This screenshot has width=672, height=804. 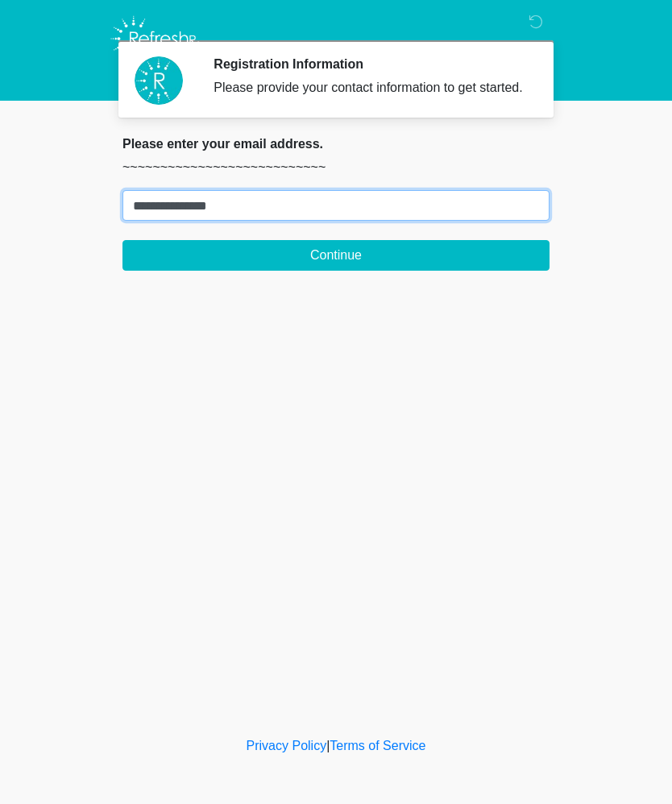 I want to click on a: Terms of Service, so click(x=377, y=745).